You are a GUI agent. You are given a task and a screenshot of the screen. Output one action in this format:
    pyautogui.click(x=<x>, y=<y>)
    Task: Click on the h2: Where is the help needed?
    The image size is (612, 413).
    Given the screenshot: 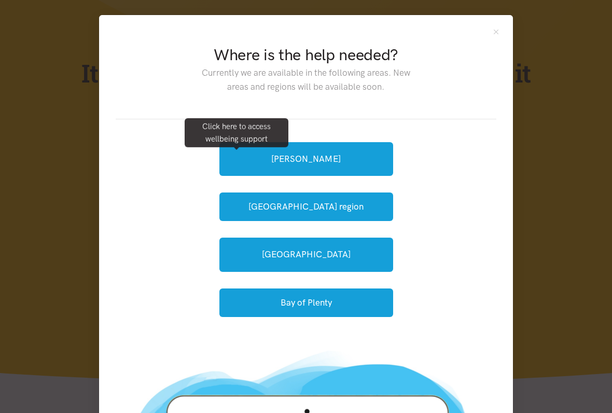 What is the action you would take?
    pyautogui.click(x=306, y=55)
    